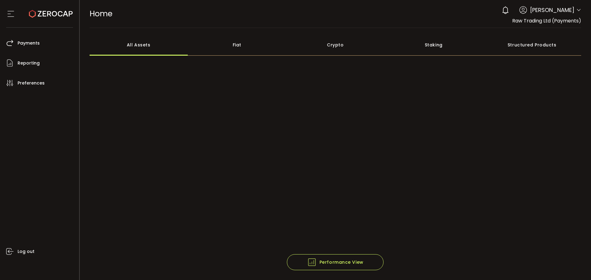  I want to click on span: Log out, so click(26, 252).